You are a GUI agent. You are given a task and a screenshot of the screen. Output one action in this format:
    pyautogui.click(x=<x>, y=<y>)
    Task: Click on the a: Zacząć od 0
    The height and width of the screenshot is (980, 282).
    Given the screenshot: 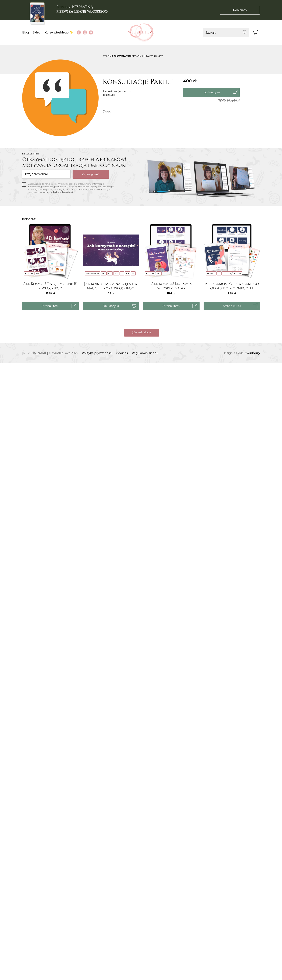 What is the action you would take?
    pyautogui.click(x=232, y=273)
    